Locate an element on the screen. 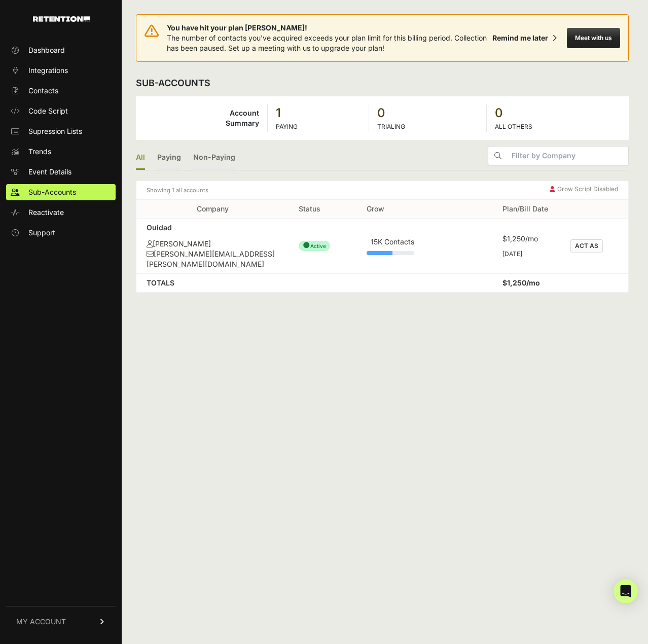 Image resolution: width=648 pixels, height=644 pixels. th: Company is located at coordinates (213, 209).